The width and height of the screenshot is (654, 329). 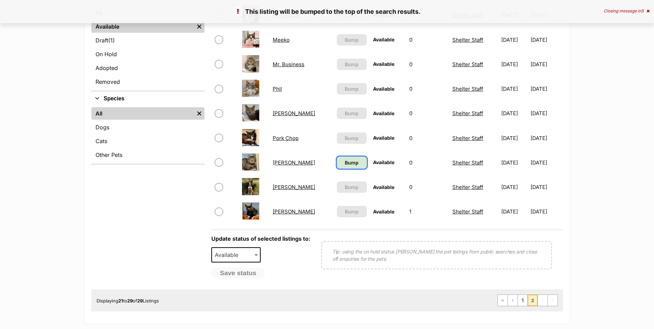 I want to click on span: Page 2, so click(x=533, y=300).